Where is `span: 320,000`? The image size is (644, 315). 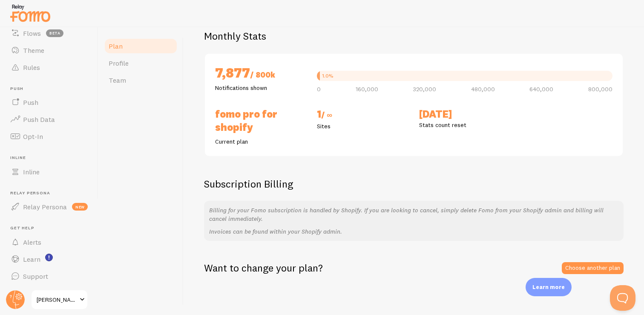
span: 320,000 is located at coordinates (424, 89).